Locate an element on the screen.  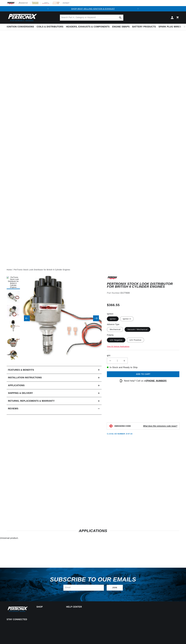
h2: Applications is located at coordinates (93, 531).